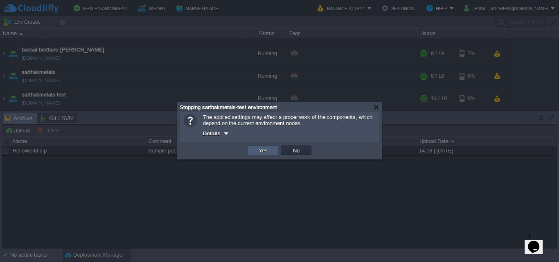 Image resolution: width=559 pixels, height=262 pixels. What do you see at coordinates (5, 7) in the screenshot?
I see `span: 1` at bounding box center [5, 7].